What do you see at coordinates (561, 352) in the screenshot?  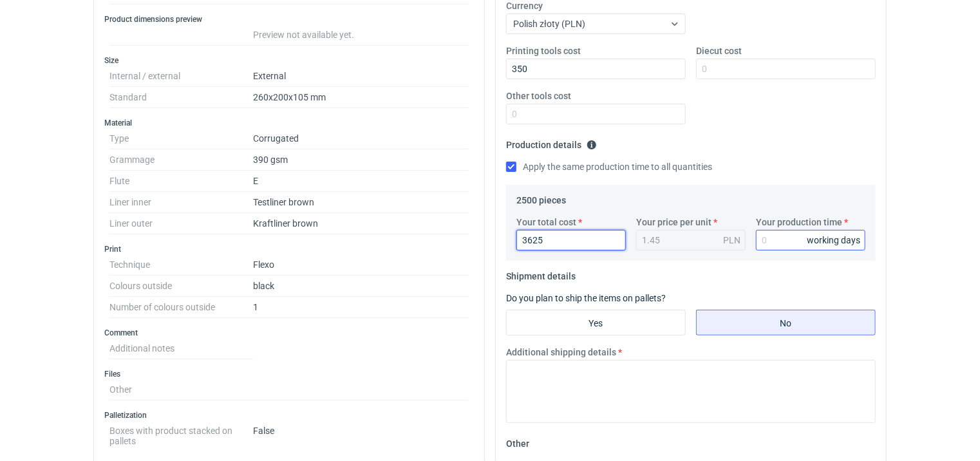 I see `label: Additional shipping details` at bounding box center [561, 352].